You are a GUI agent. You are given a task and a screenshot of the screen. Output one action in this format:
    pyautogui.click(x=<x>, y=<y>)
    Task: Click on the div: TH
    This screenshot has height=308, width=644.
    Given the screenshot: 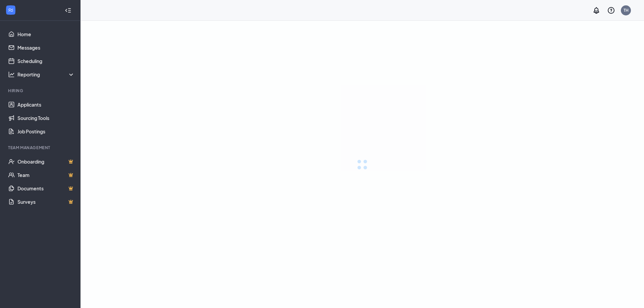 What is the action you would take?
    pyautogui.click(x=626, y=10)
    